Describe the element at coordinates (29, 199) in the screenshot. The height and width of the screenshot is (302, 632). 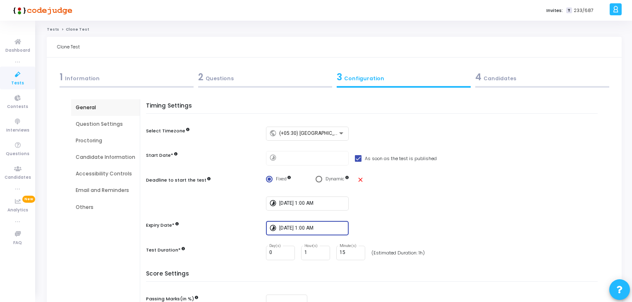
I see `span: New` at that location.